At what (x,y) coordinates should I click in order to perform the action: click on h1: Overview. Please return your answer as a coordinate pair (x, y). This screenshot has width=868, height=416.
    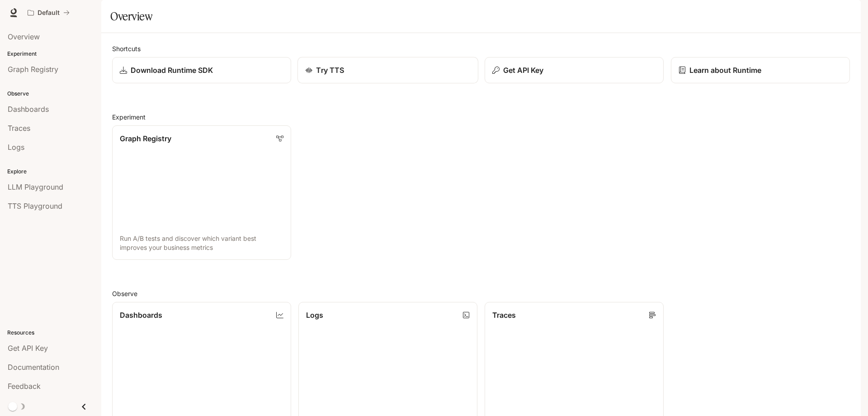
    Looking at the image, I should click on (131, 16).